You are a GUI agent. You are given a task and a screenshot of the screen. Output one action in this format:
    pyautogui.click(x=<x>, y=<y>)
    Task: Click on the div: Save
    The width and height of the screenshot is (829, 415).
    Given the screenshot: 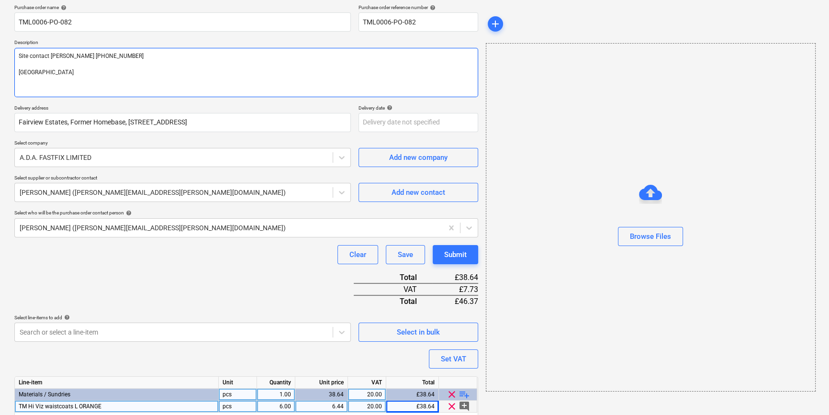 What is the action you would take?
    pyautogui.click(x=405, y=255)
    